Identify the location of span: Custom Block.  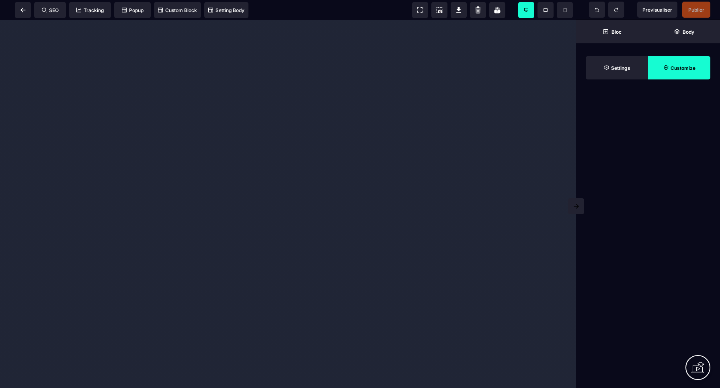
(177, 10).